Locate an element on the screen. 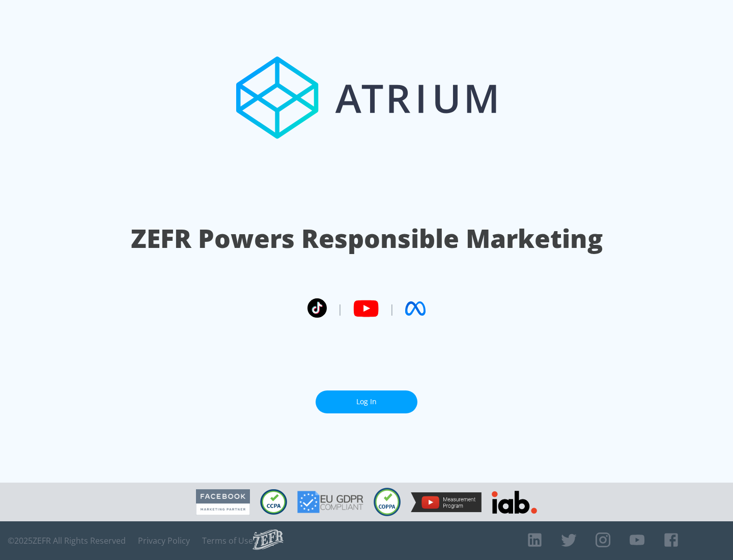 The height and width of the screenshot is (560, 733). a: Log In is located at coordinates (366, 402).